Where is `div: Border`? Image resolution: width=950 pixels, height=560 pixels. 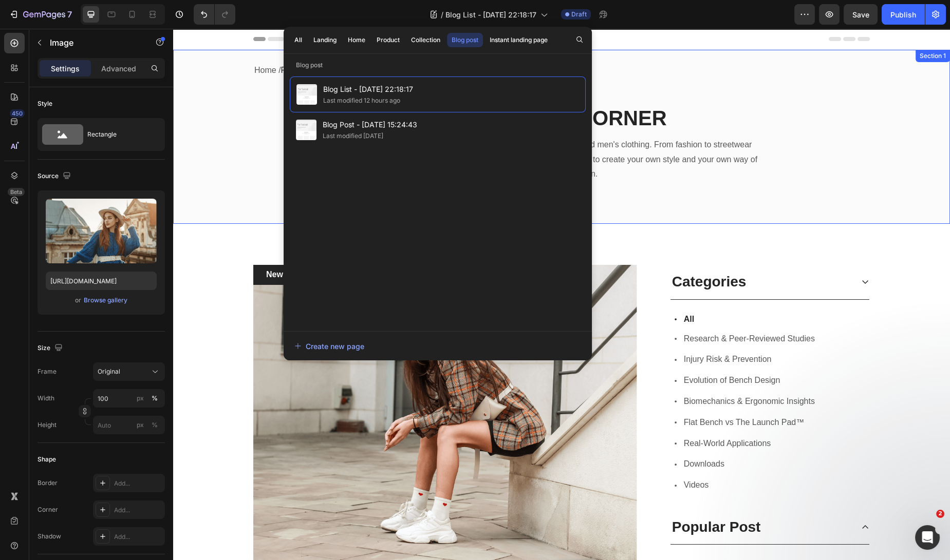 div: Border is located at coordinates (47, 483).